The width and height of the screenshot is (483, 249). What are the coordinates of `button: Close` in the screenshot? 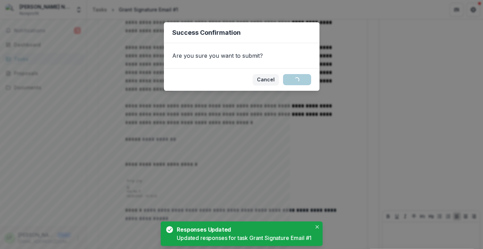 It's located at (317, 227).